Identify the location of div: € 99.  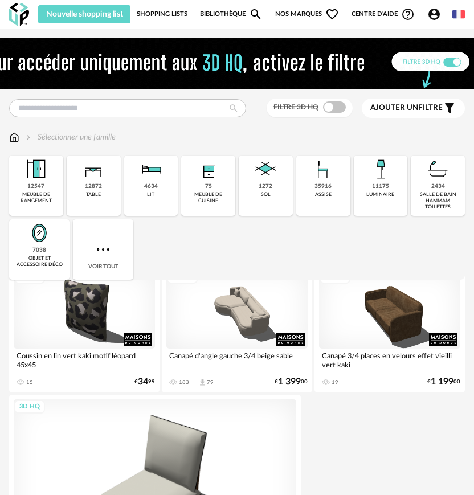
(145, 382).